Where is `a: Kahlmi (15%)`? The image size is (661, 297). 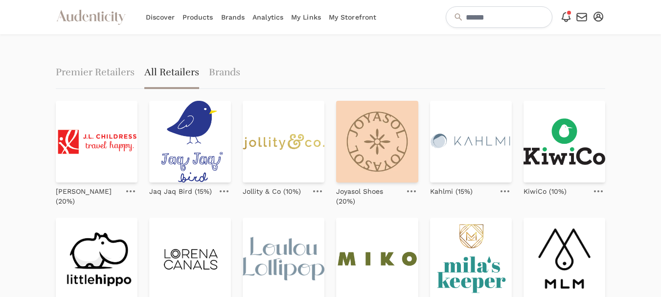 a: Kahlmi (15%) is located at coordinates (451, 189).